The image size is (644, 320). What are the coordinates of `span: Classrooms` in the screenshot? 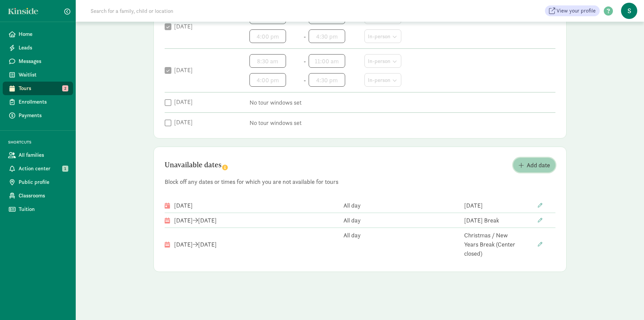 It's located at (43, 196).